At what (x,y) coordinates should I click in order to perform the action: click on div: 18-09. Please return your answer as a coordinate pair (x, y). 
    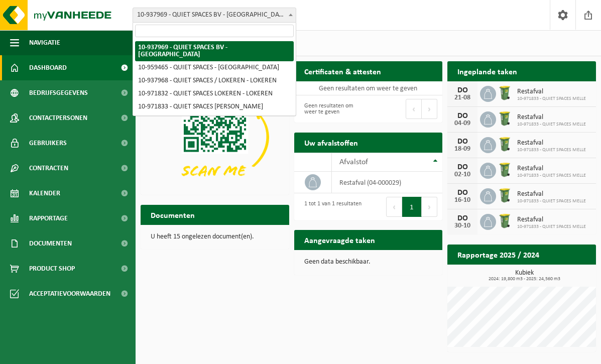
    Looking at the image, I should click on (463, 149).